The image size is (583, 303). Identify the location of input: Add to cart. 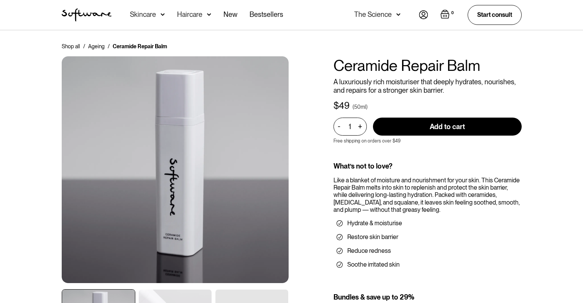
(447, 126).